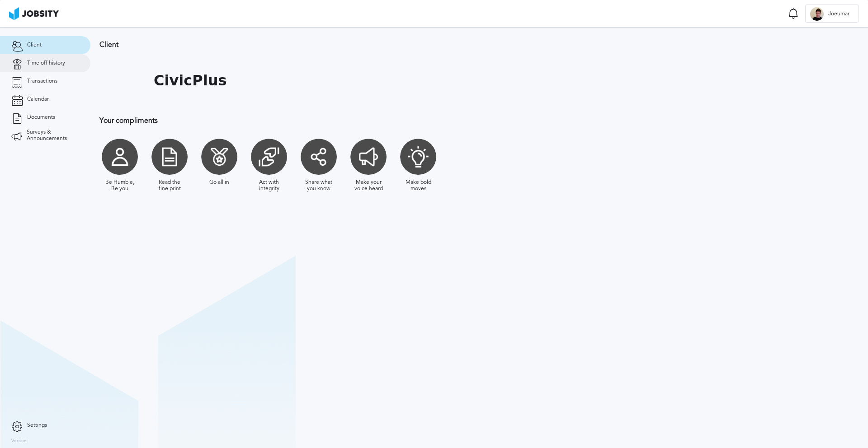 This screenshot has height=448, width=868. What do you see at coordinates (418, 186) in the screenshot?
I see `div: Make bold moves` at bounding box center [418, 186].